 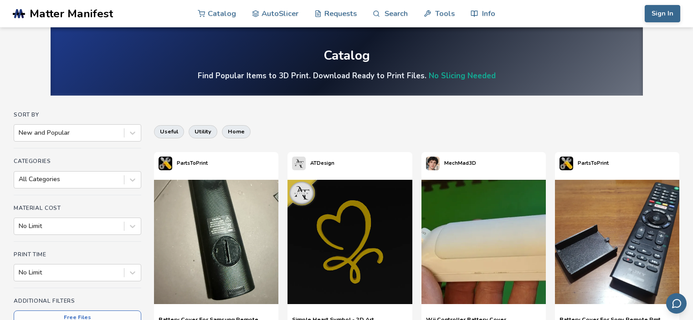 I want to click on h4: Categories, so click(x=78, y=161).